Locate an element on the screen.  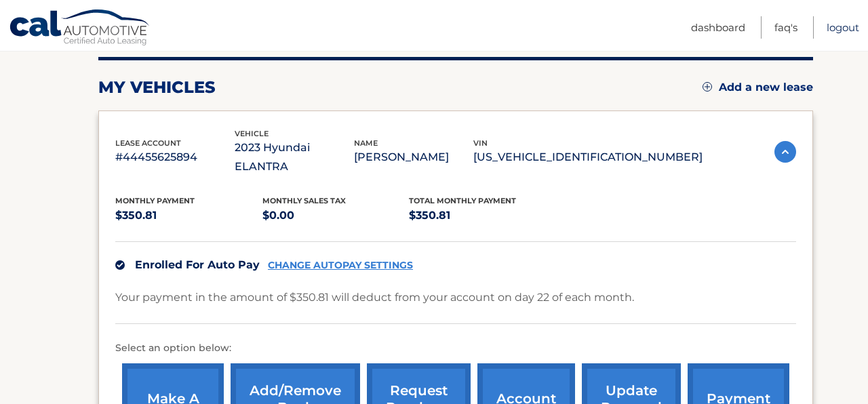
a: Cal Automotive is located at coordinates (80, 29).